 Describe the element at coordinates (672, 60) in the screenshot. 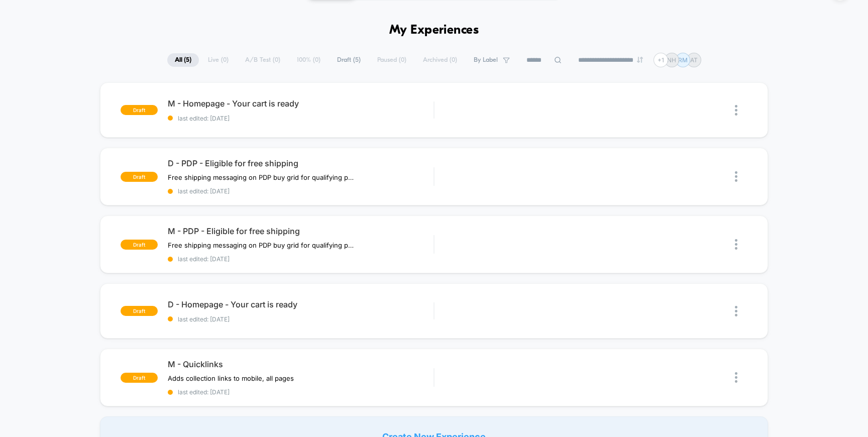

I see `p: NH` at that location.